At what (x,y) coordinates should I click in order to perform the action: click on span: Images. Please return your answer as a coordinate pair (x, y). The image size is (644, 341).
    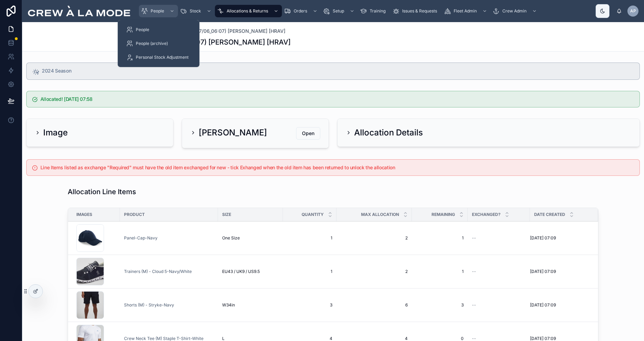
    Looking at the image, I should click on (84, 215).